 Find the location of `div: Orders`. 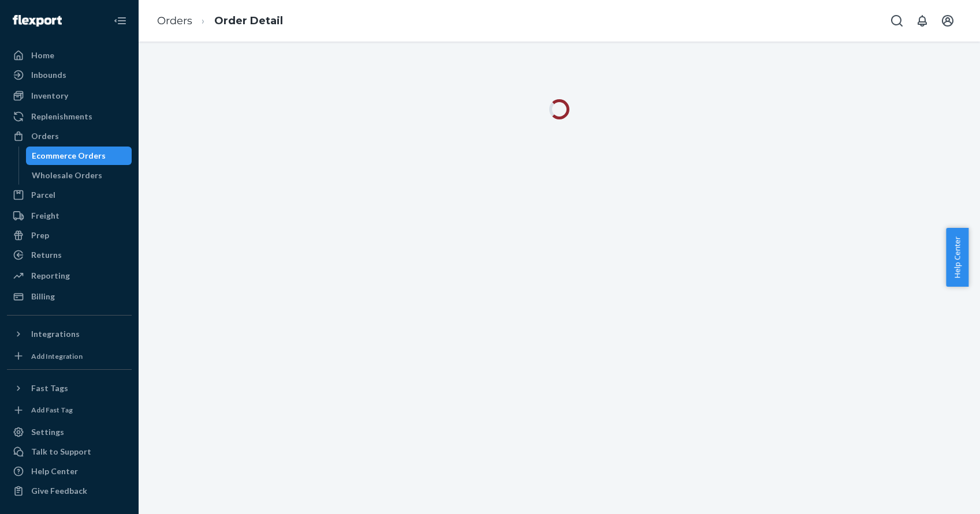

div: Orders is located at coordinates (45, 136).